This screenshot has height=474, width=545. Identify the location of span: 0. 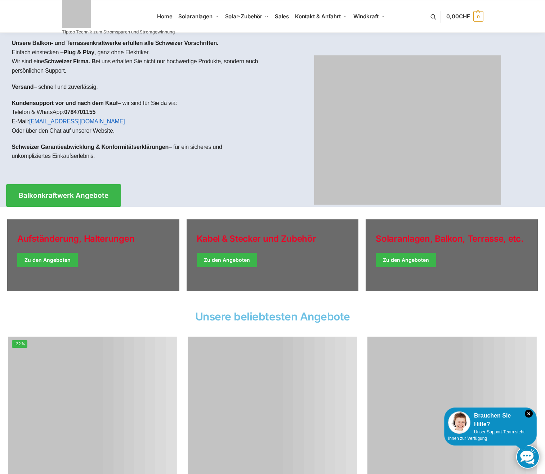
(478, 17).